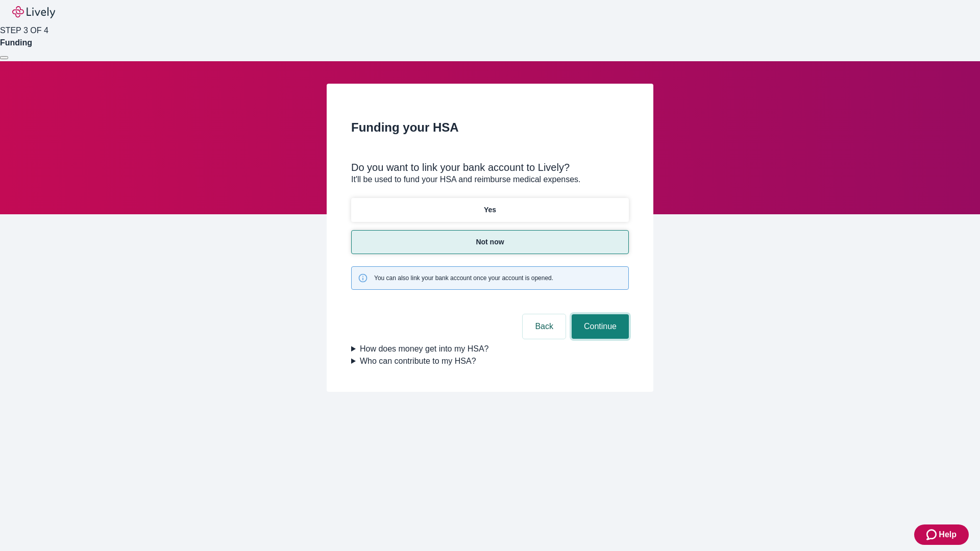  I want to click on button: Back, so click(544, 327).